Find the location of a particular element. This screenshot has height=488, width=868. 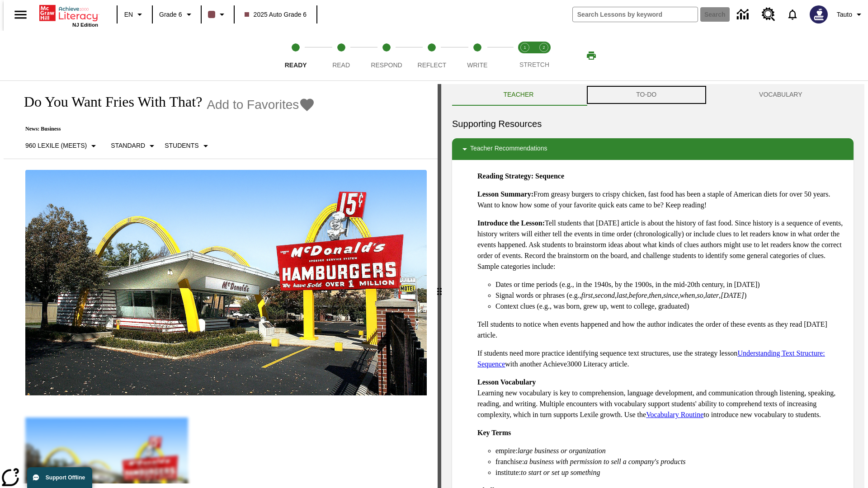

span: STRETCH is located at coordinates (535, 65).